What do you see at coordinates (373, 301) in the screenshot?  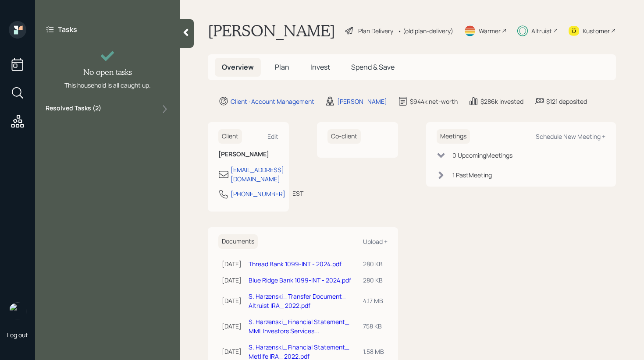 I see `div: 4.17 MB` at bounding box center [373, 301].